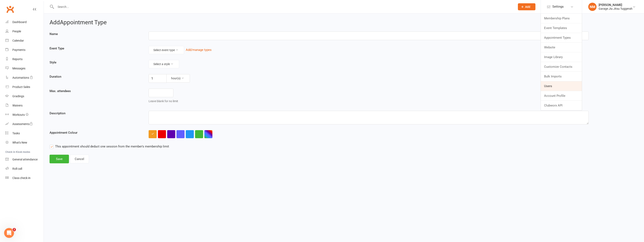 The image size is (644, 242). What do you see at coordinates (96, 48) in the screenshot?
I see `label: Event Type` at bounding box center [96, 48].